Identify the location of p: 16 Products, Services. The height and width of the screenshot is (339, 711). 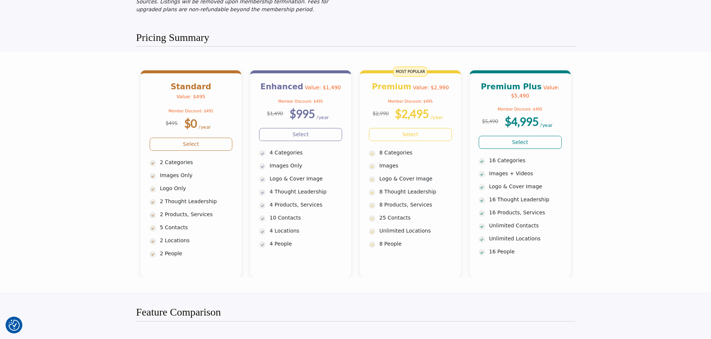
(525, 213).